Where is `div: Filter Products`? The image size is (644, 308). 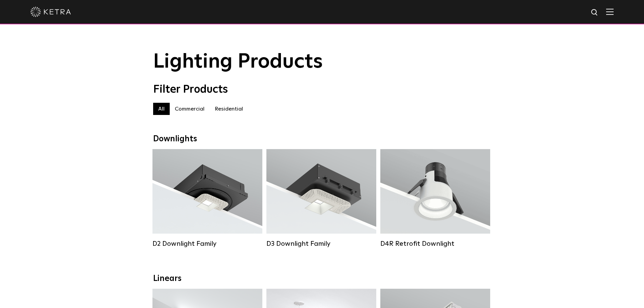 div: Filter Products is located at coordinates (322, 90).